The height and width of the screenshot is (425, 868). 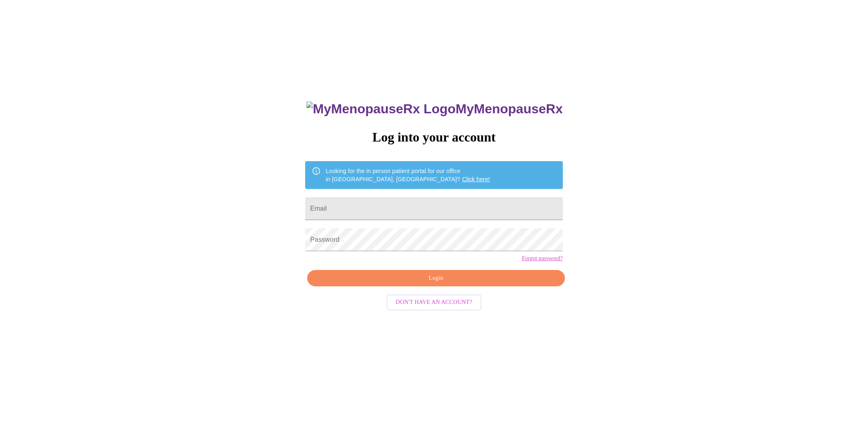 I want to click on button: Login, so click(x=436, y=279).